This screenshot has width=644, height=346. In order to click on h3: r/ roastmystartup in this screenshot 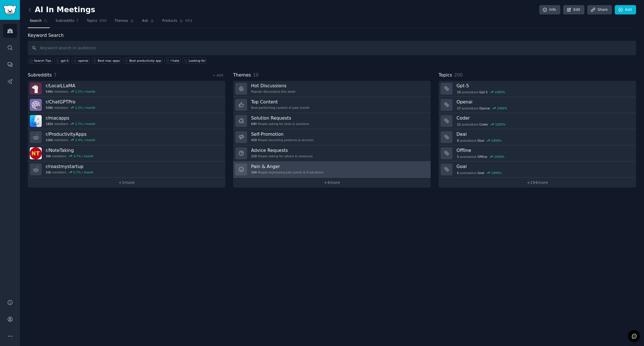, I will do `click(69, 167)`.